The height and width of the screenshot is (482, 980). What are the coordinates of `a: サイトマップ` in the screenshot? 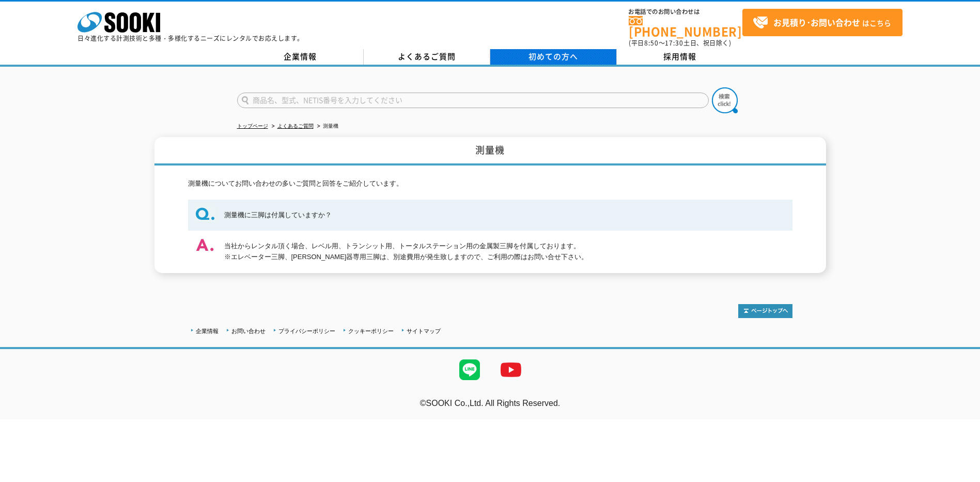 It's located at (423, 331).